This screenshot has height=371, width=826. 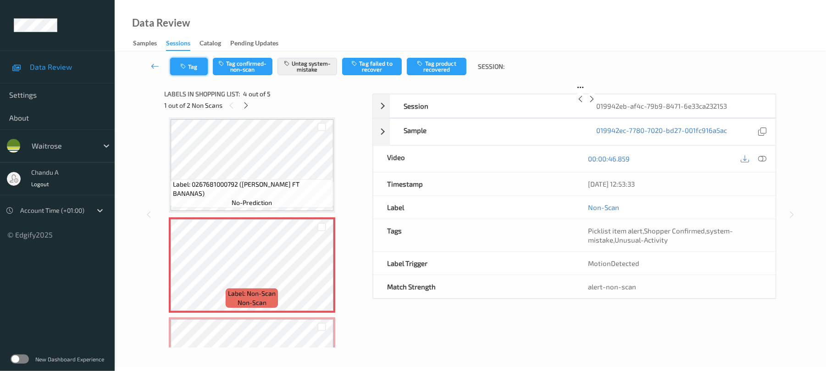 What do you see at coordinates (372, 66) in the screenshot?
I see `button: Tag failed to recover` at bounding box center [372, 66].